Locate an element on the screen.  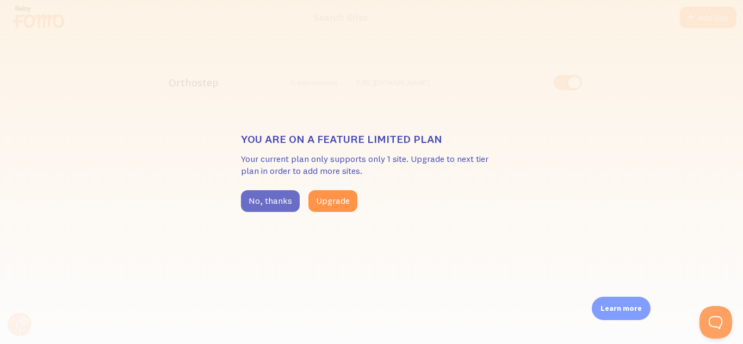
button: Upgrade is located at coordinates (333, 201).